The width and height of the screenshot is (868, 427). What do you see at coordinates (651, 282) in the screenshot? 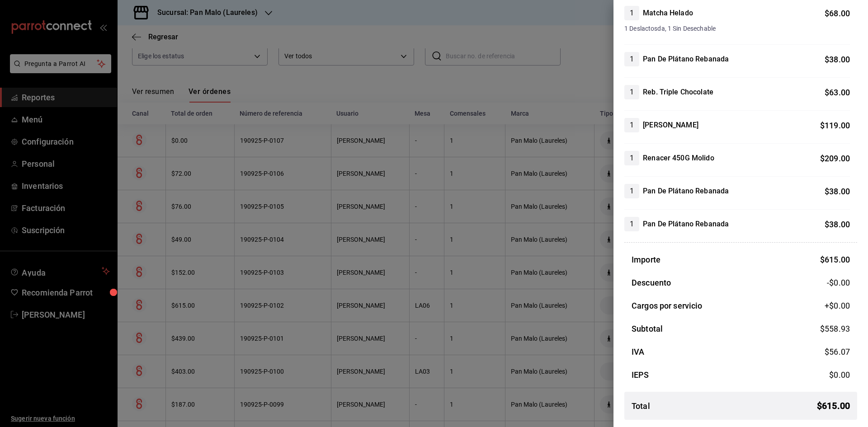
I see `h3: Descuento` at bounding box center [651, 282].